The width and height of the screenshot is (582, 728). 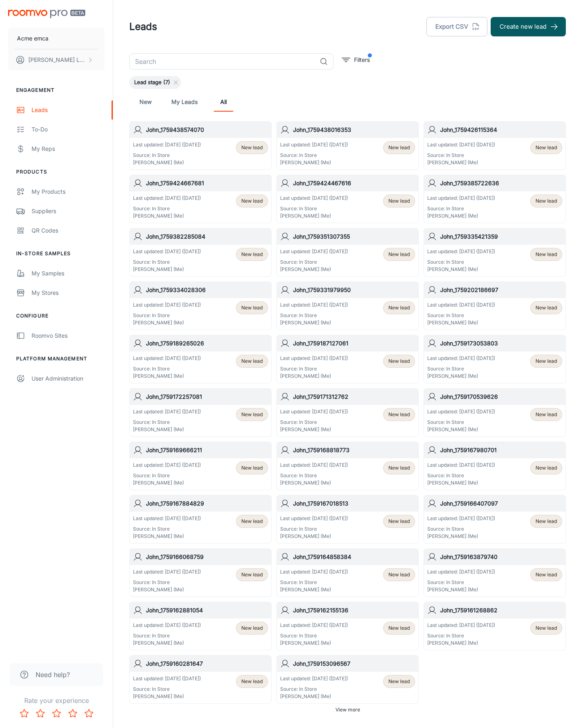 I want to click on button: View more, so click(x=347, y=710).